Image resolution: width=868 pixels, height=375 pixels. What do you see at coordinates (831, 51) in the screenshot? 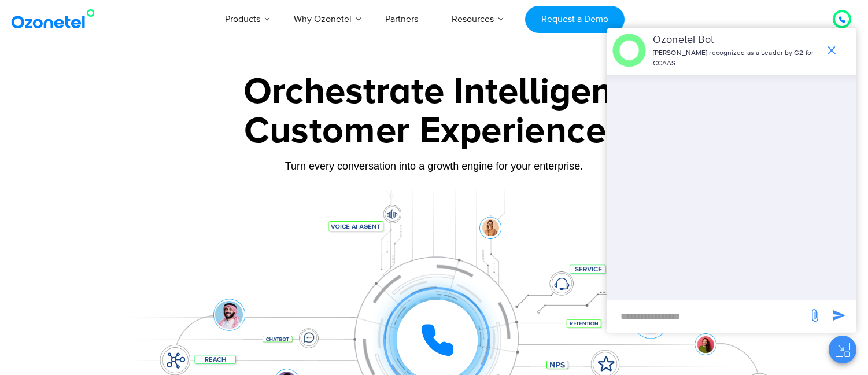
I see `span: end chat or minimize` at bounding box center [831, 51].